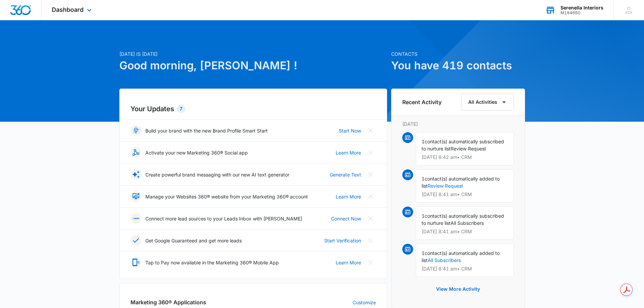 Image resolution: width=644 pixels, height=308 pixels. What do you see at coordinates (207, 131) in the screenshot?
I see `p: Build your brand with the new Brand Profile Smart Start` at bounding box center [207, 131].